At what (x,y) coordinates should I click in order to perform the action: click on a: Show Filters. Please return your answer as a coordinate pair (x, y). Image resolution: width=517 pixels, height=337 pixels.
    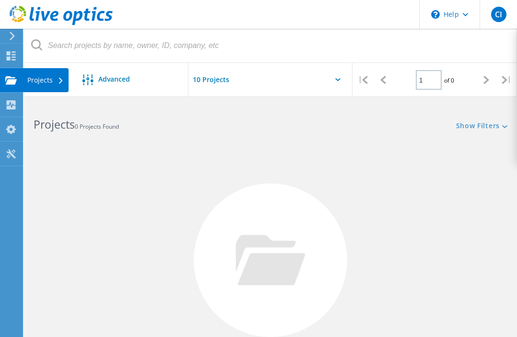
    Looking at the image, I should click on (482, 126).